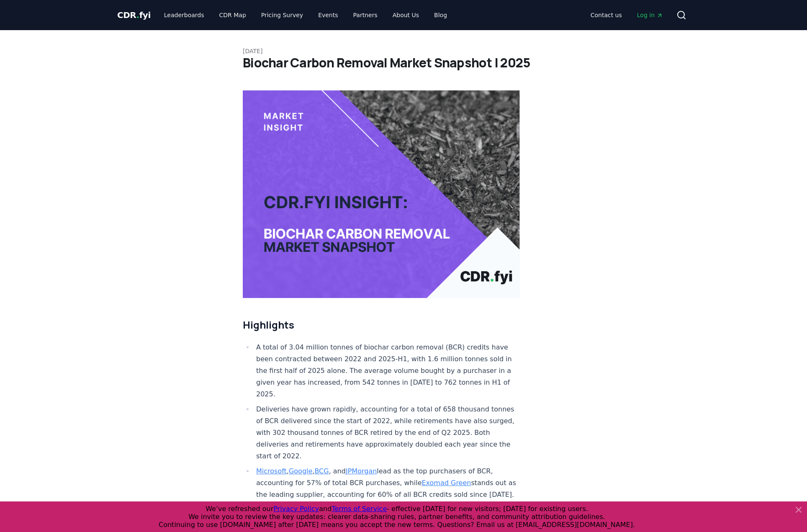 The image size is (807, 532). What do you see at coordinates (233, 15) in the screenshot?
I see `a: CDR Map` at bounding box center [233, 15].